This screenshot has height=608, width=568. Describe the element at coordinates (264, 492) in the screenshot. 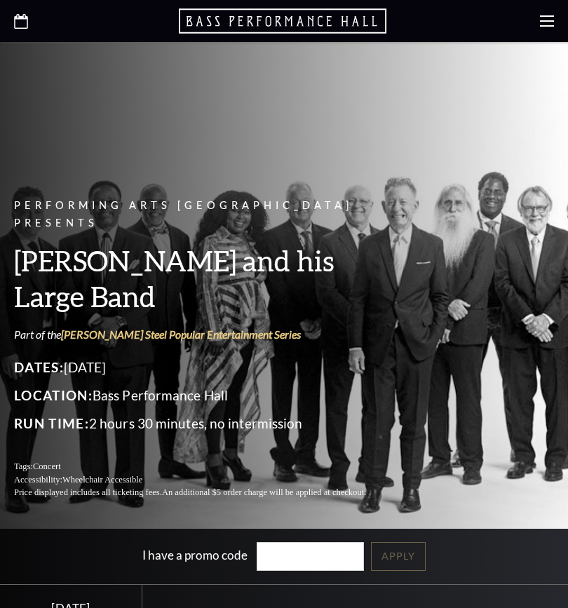

I see `span: An additional $5 order charge will be applied at checkout.` at that location.